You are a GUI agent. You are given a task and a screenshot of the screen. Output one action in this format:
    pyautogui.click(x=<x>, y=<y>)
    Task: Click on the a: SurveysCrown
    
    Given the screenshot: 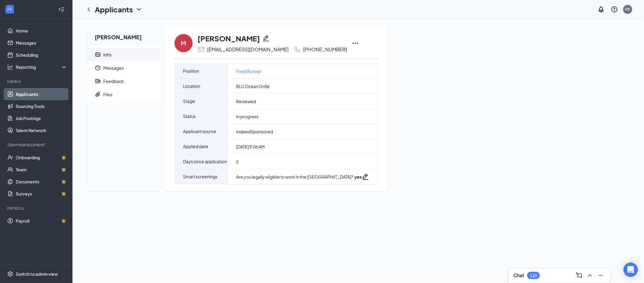 What is the action you would take?
    pyautogui.click(x=41, y=194)
    